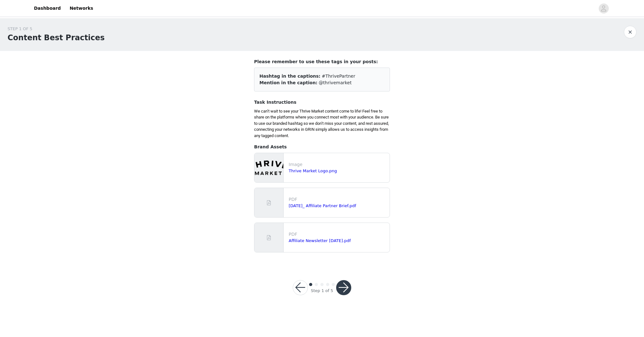  What do you see at coordinates (81, 8) in the screenshot?
I see `a: Networks` at bounding box center [81, 8].